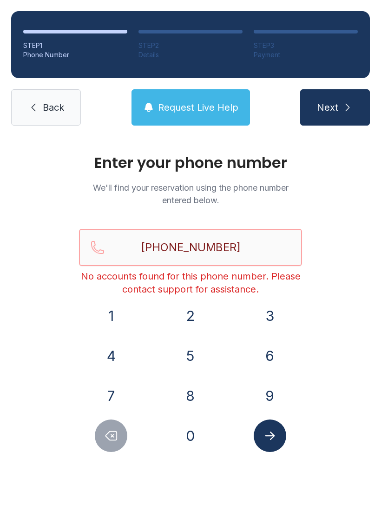  I want to click on div: STEP 3, so click(306, 46).